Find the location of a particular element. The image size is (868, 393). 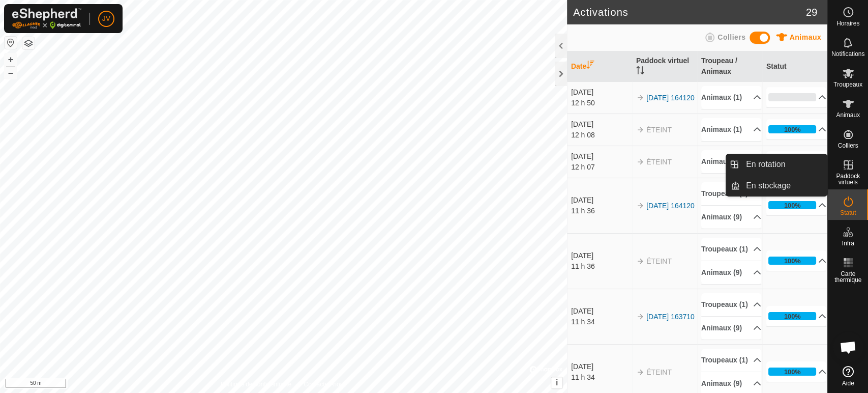

div: Open chat is located at coordinates (848, 347).